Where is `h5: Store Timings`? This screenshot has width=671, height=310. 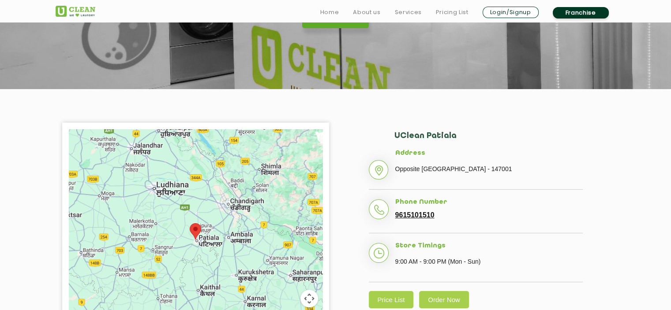 h5: Store Timings is located at coordinates (488, 246).